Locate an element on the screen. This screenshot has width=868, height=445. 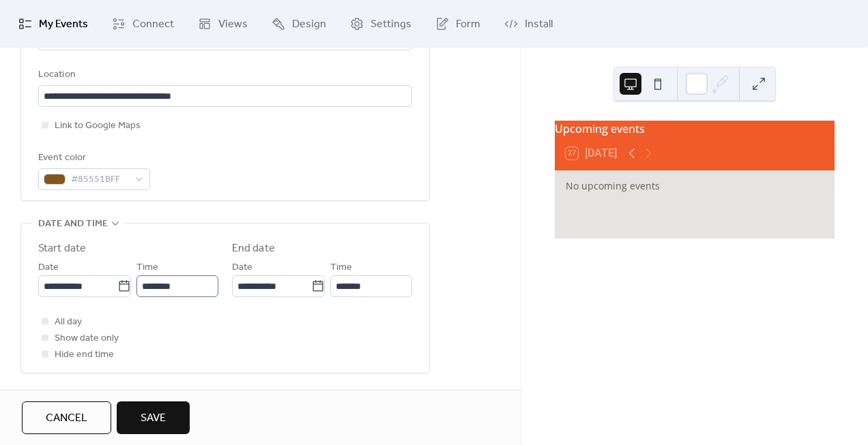
span: Link to Google Maps is located at coordinates (98, 126).